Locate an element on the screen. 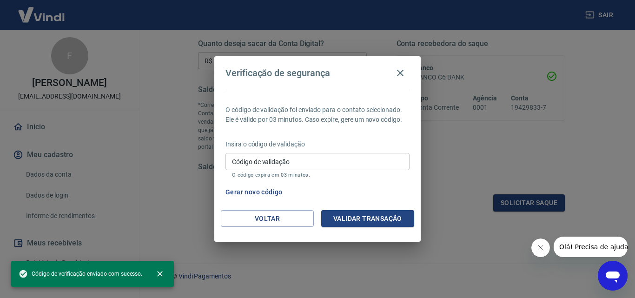 The width and height of the screenshot is (635, 298). h4: Verificação de segurança is located at coordinates (278, 73).